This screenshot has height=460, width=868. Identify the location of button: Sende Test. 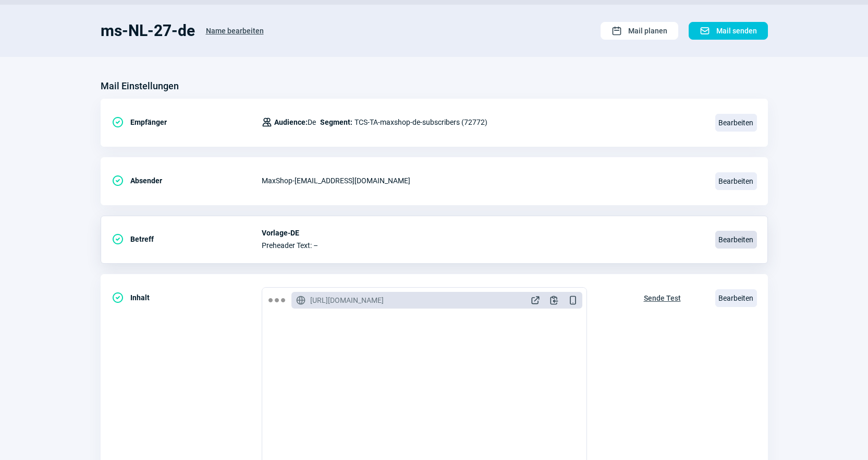
(662, 297).